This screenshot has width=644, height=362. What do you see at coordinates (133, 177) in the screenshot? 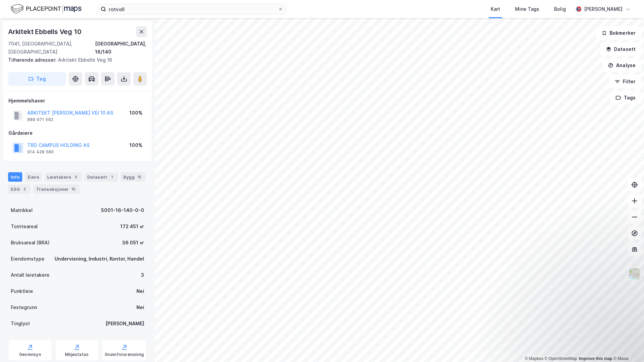
I see `div: Bygg` at bounding box center [133, 177].